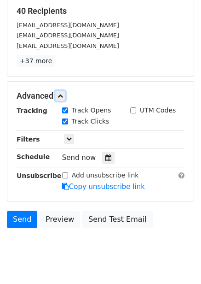 Image resolution: width=201 pixels, height=284 pixels. Describe the element at coordinates (39, 175) in the screenshot. I see `strong: Unsubscribe` at that location.